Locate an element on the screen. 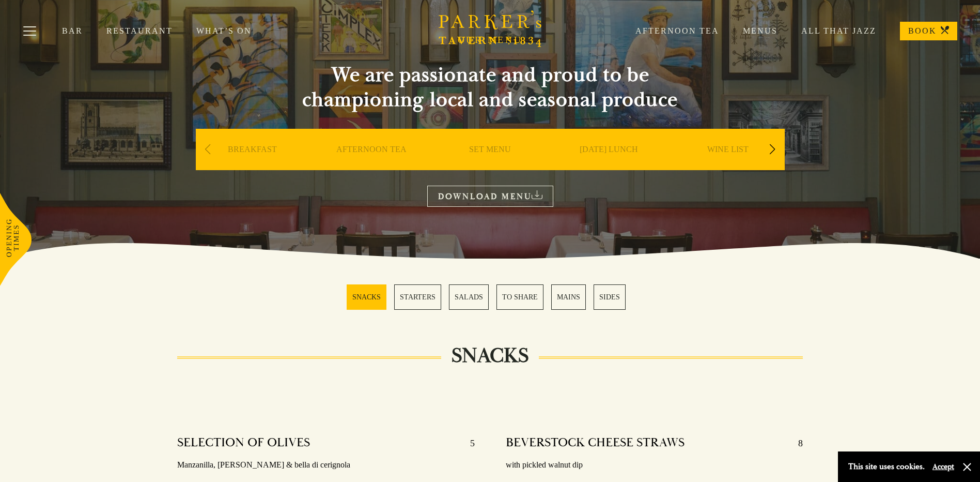  a: 3 / 6 is located at coordinates (469, 297).